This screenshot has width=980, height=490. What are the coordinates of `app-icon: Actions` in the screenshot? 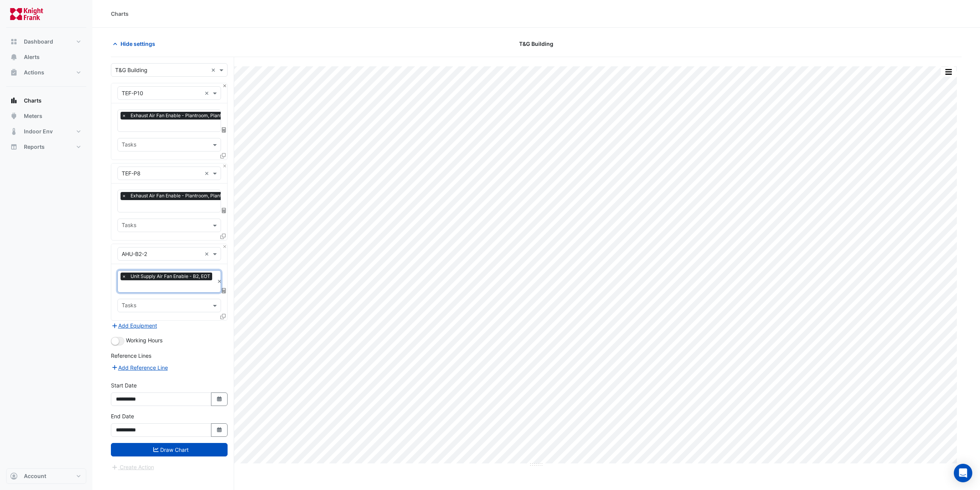 It's located at (14, 72).